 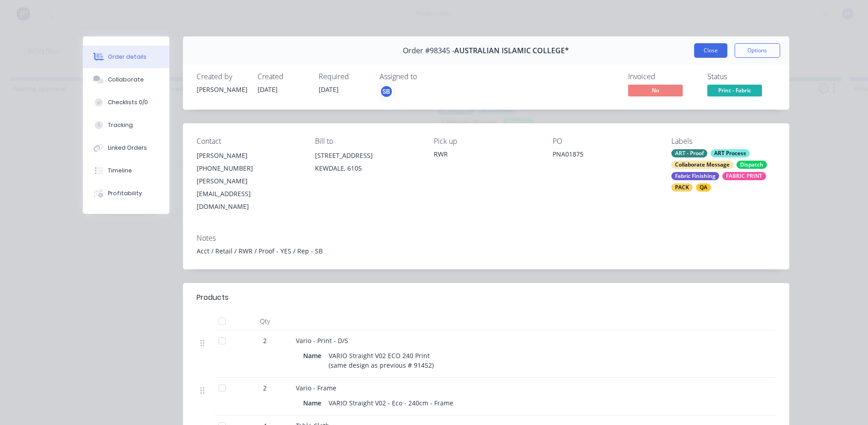 I want to click on div: Notes, so click(x=486, y=238).